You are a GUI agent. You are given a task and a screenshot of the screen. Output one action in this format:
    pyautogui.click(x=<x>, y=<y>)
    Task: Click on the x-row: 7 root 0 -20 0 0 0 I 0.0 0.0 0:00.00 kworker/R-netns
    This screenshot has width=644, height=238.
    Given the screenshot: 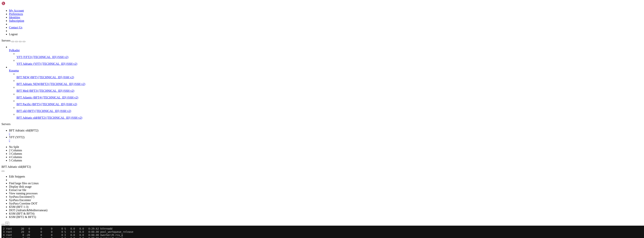 What is the action you would take?
    pyautogui.click(x=298, y=19)
    